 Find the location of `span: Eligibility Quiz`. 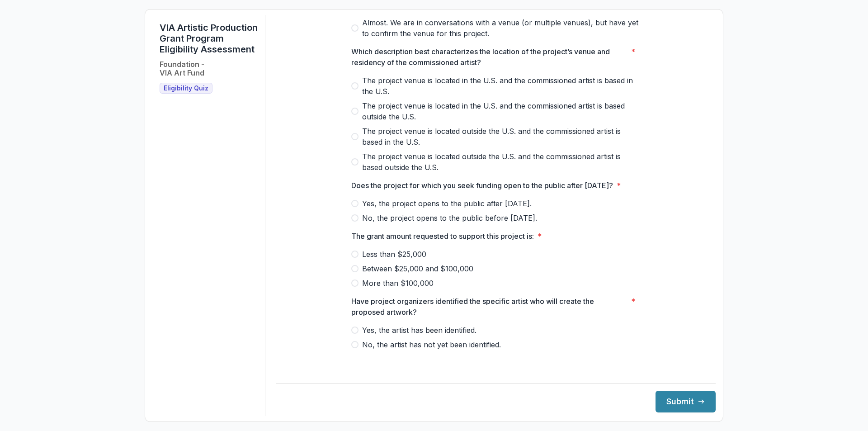

span: Eligibility Quiz is located at coordinates (186, 89).